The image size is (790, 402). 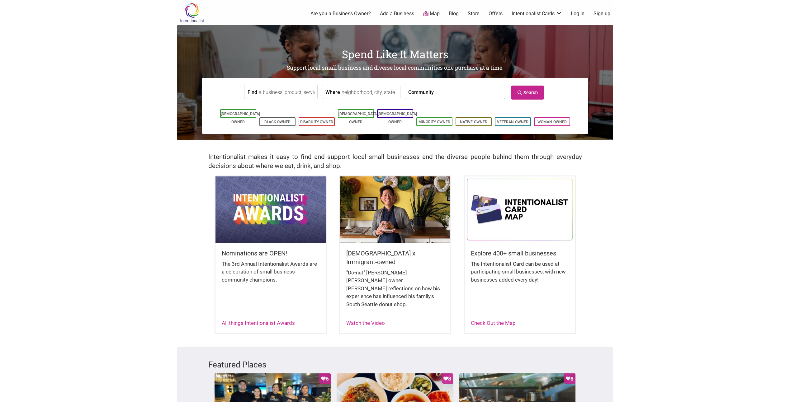 I want to click on h5: Nominations are OPEN!, so click(x=270, y=253).